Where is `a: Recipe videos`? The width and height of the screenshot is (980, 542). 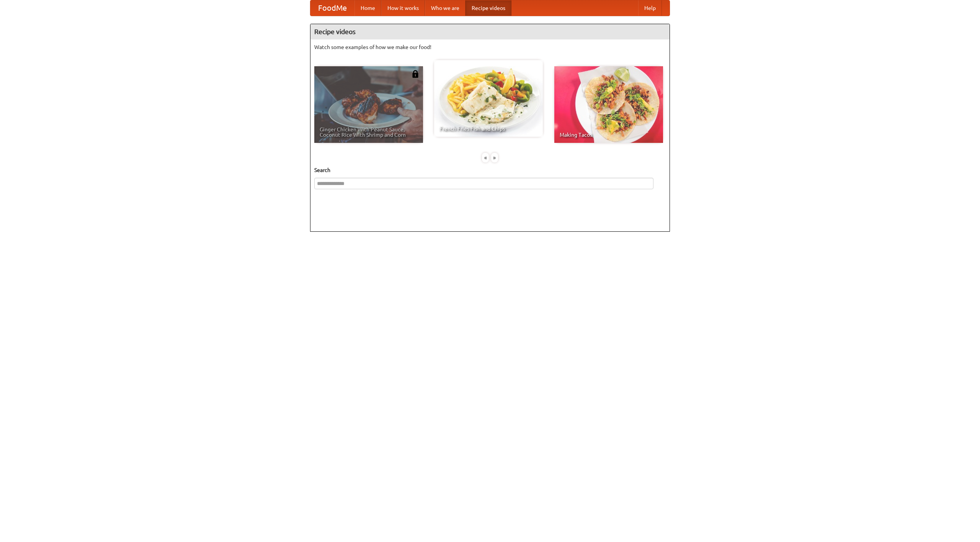 a: Recipe videos is located at coordinates (488, 8).